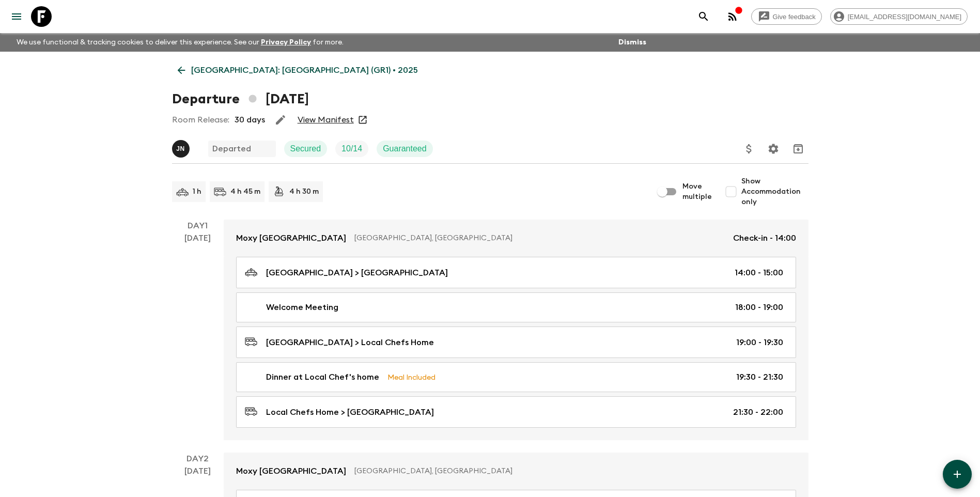  I want to click on button: Update Price, Early Bird Discount and Costs, so click(749, 149).